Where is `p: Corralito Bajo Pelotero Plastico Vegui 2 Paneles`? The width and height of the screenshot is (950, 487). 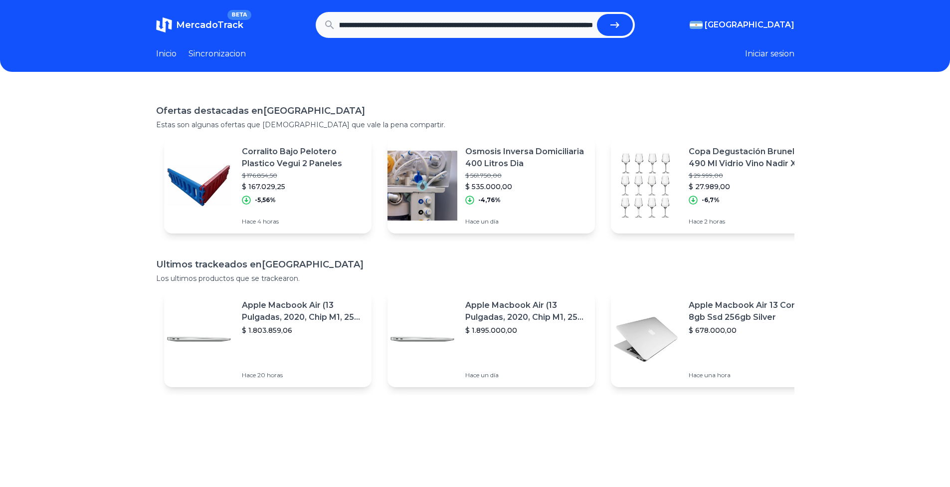 p: Corralito Bajo Pelotero Plastico Vegui 2 Paneles is located at coordinates (303, 158).